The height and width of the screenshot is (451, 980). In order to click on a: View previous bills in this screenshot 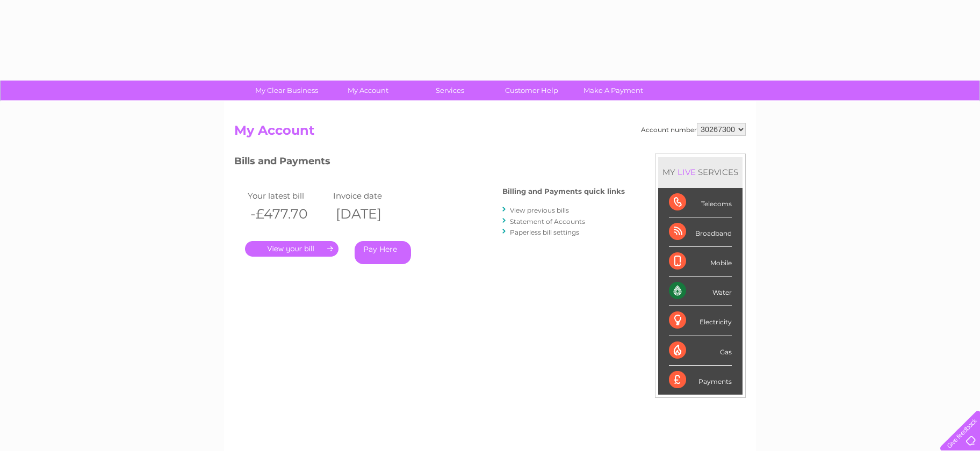, I will do `click(540, 210)`.